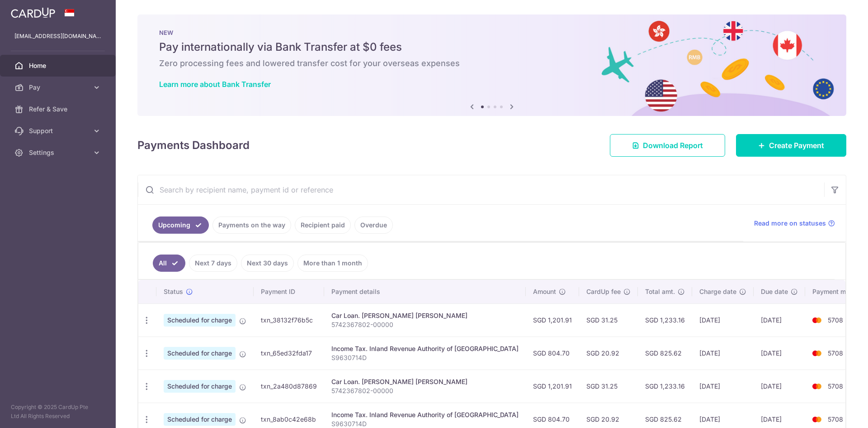  What do you see at coordinates (791, 145) in the screenshot?
I see `a: Create Payment` at bounding box center [791, 145].